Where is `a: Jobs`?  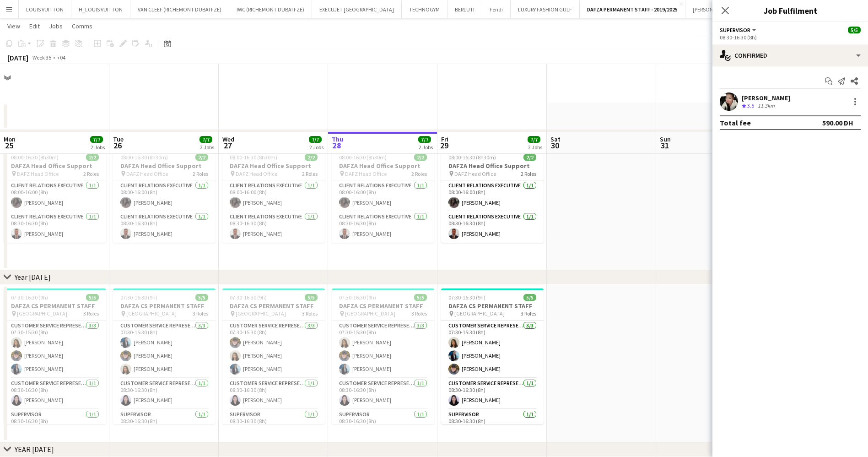
a: Jobs is located at coordinates (56, 26).